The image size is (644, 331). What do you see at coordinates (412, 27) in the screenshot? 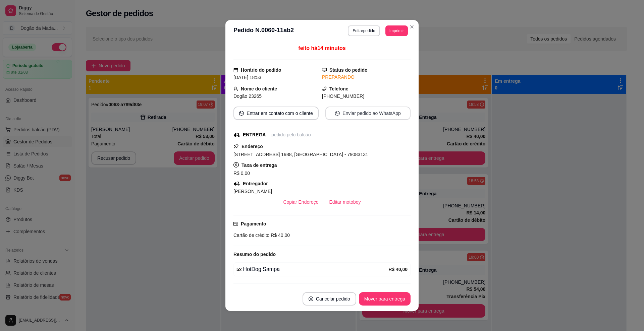
I see `button: Close` at bounding box center [412, 27].